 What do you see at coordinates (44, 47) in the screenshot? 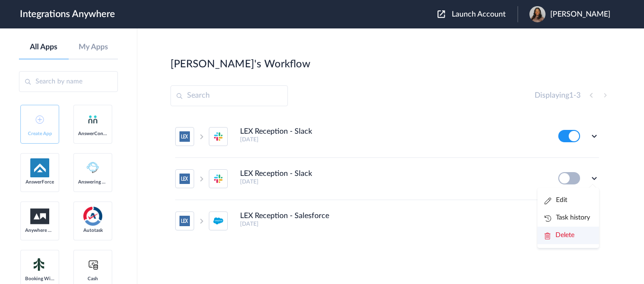
I see `a: All Apps` at bounding box center [44, 47].